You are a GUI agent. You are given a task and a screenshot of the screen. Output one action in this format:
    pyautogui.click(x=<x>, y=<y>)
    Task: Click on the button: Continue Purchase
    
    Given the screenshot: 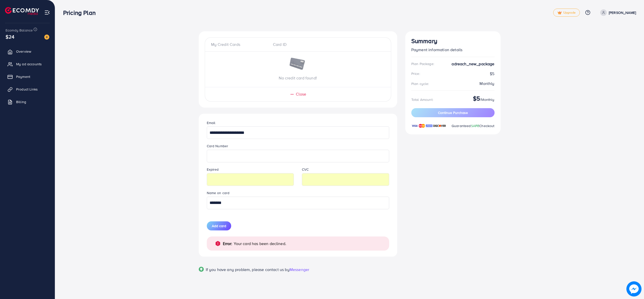 What is the action you would take?
    pyautogui.click(x=453, y=112)
    